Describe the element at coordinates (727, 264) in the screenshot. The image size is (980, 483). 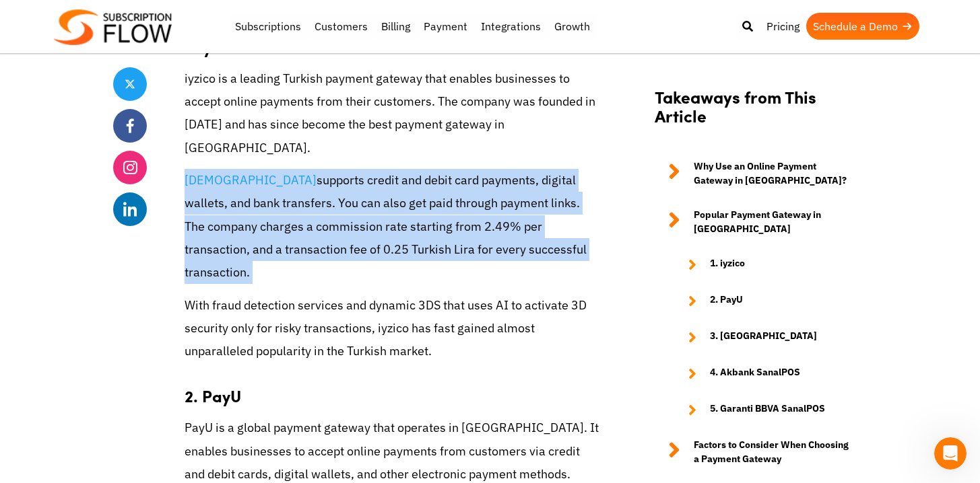
I see `strong: 1. iyzico` at that location.